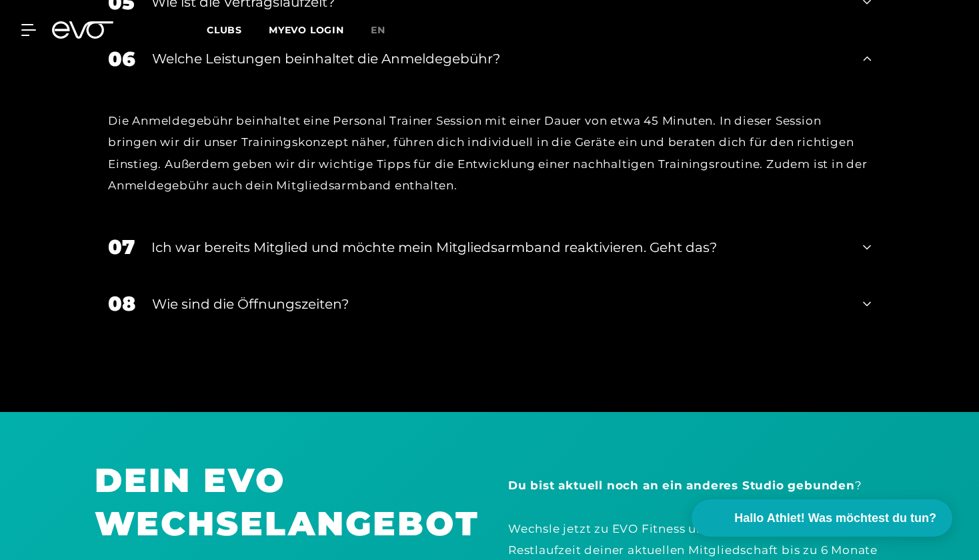 The width and height of the screenshot is (979, 560). What do you see at coordinates (121, 303) in the screenshot?
I see `div: 08` at bounding box center [121, 303].